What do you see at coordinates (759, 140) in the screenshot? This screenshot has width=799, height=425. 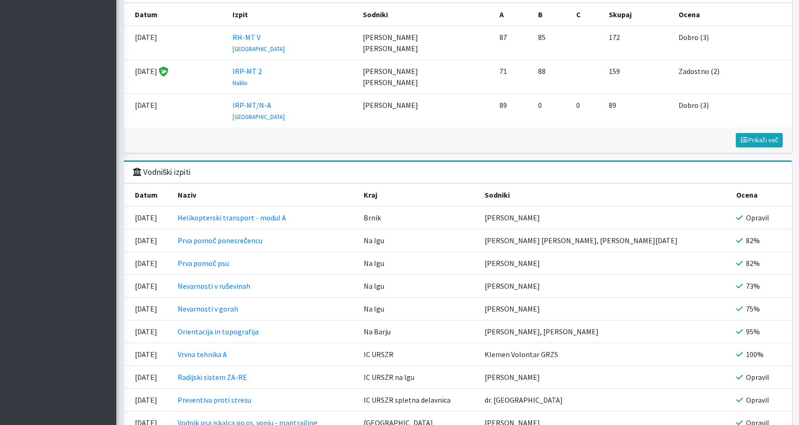 I see `button: Prikaži več` at bounding box center [759, 140].